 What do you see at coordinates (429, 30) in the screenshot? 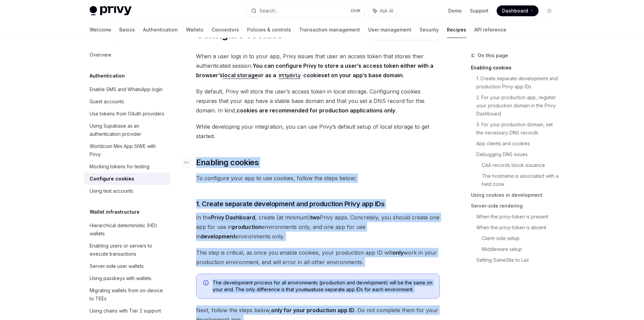
I see `a: Security` at bounding box center [429, 30].